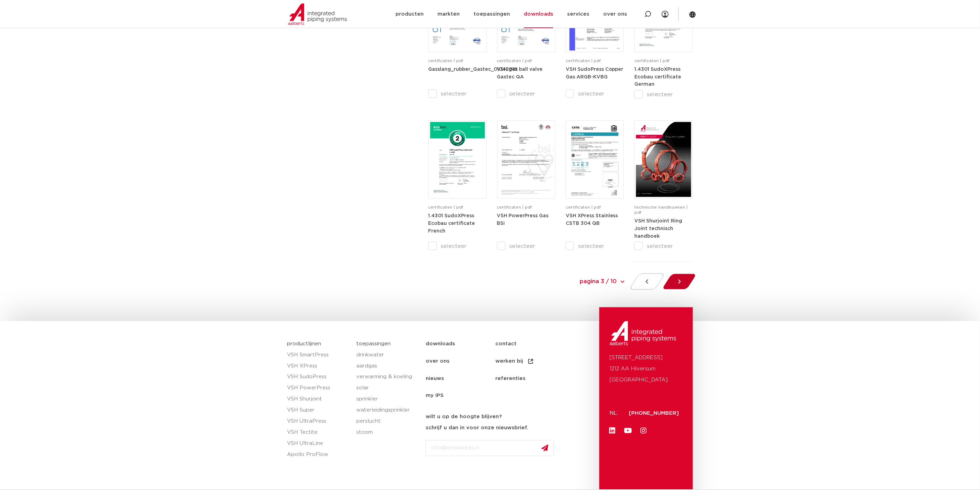 This screenshot has width=980, height=490. I want to click on a: aardgas, so click(388, 366).